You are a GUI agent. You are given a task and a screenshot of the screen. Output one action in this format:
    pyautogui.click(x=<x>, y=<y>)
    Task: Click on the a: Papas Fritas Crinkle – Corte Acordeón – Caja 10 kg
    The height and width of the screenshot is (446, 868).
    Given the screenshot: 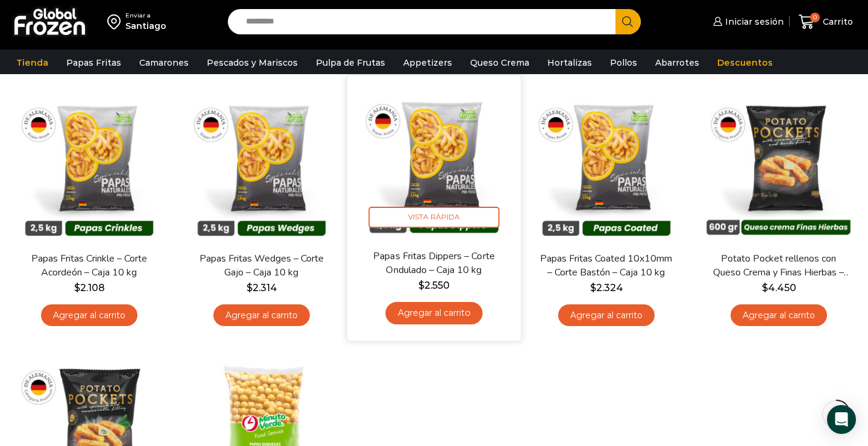 What is the action you would take?
    pyautogui.click(x=89, y=266)
    